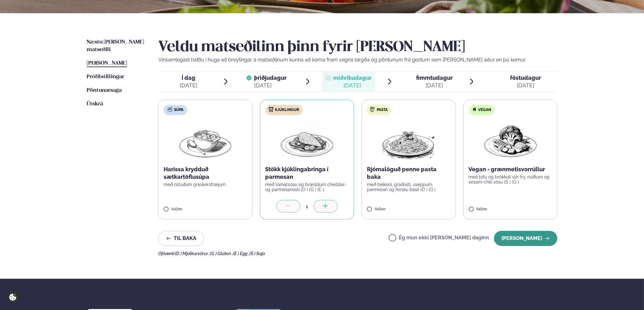 The image size is (644, 310). Describe the element at coordinates (511, 179) in the screenshot. I see `p: með tofu og brokkolí stir fry, núðlum og sesam-chili sósu (S ) (G )` at that location.